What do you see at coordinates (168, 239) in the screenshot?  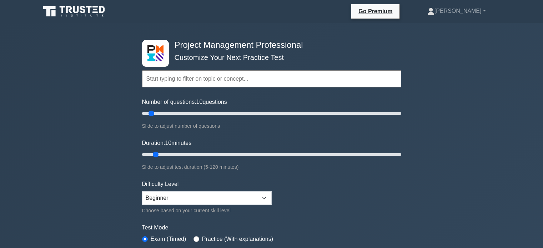 I see `label: Exam (Timed)` at bounding box center [168, 239].